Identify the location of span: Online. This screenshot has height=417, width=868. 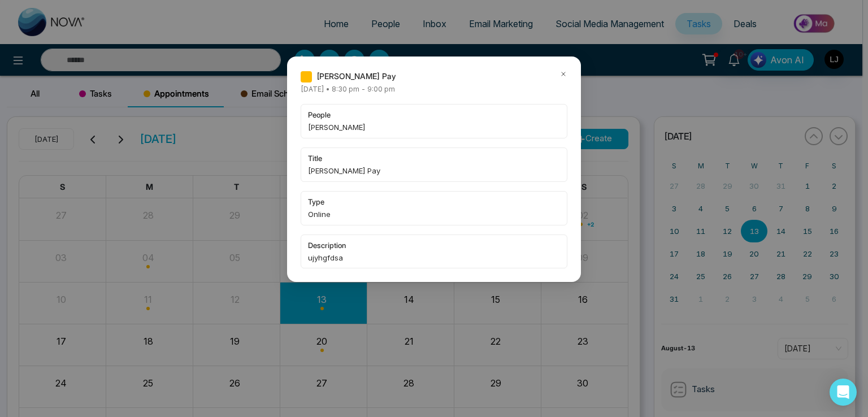
(434, 214).